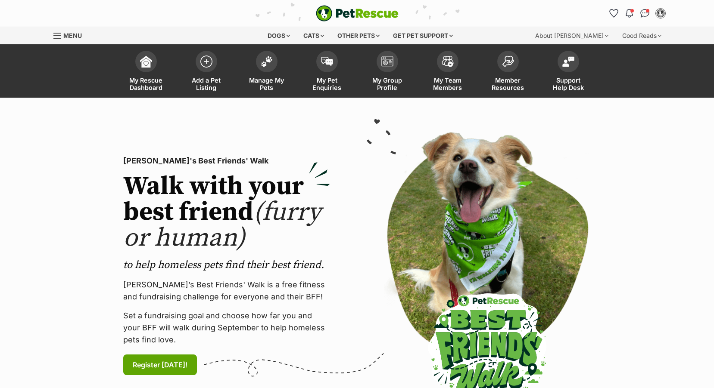 The image size is (714, 388). I want to click on a: Support Help Desk, so click(568, 72).